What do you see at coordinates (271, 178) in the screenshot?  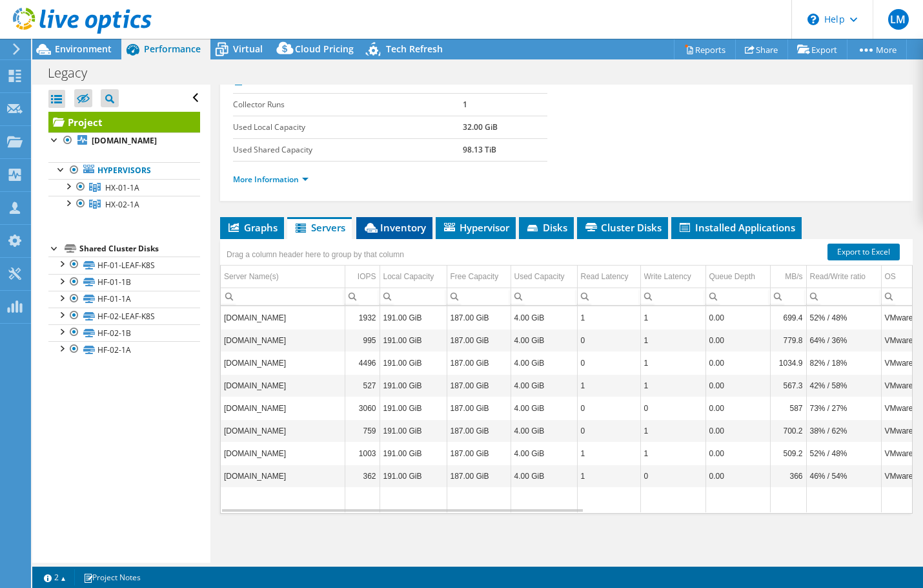 I see `a: More Information` at bounding box center [271, 178].